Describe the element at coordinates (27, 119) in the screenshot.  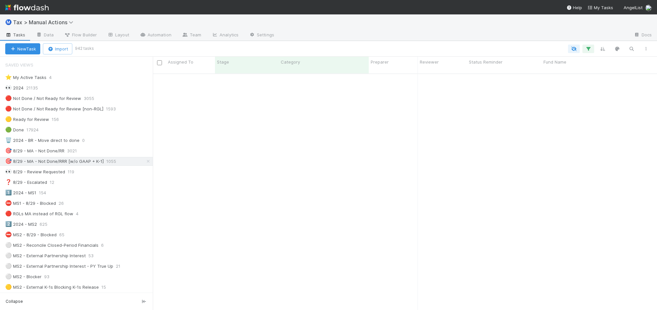
I see `div: Ready for Review` at that location.